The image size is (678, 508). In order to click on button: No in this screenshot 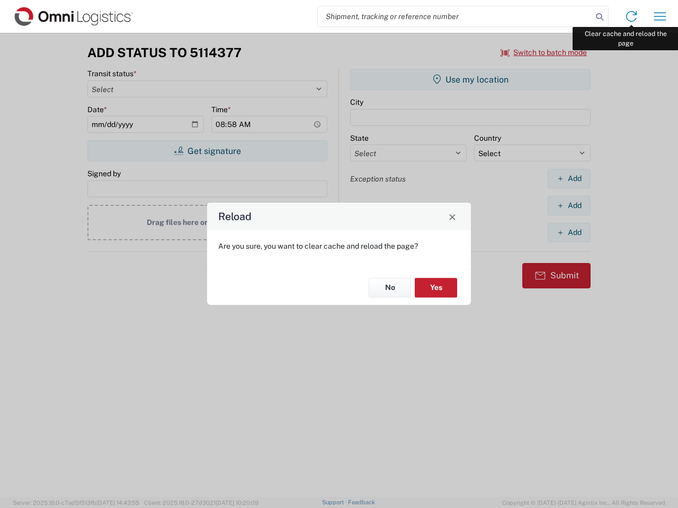, I will do `click(390, 287)`.